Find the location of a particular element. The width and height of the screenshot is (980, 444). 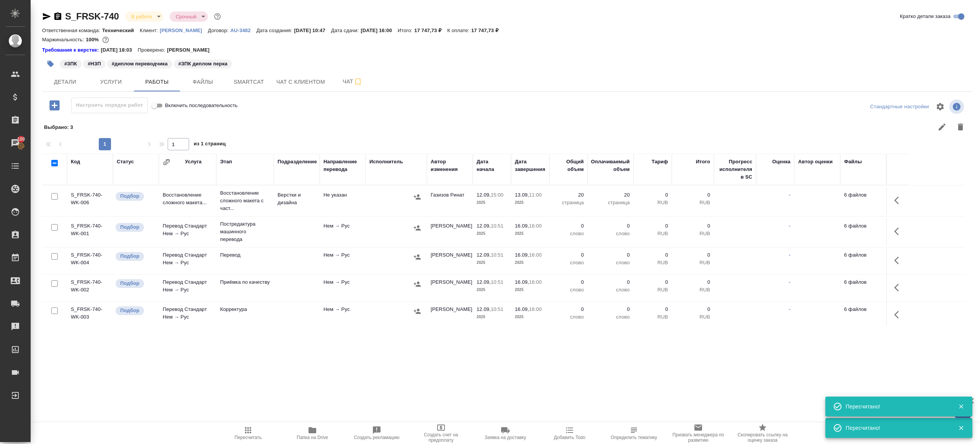

p: Подбор is located at coordinates (130, 311).